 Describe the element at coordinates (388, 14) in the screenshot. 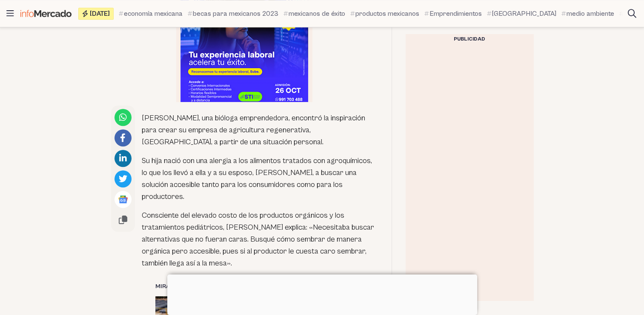

I see `span: productos mexicanos` at that location.